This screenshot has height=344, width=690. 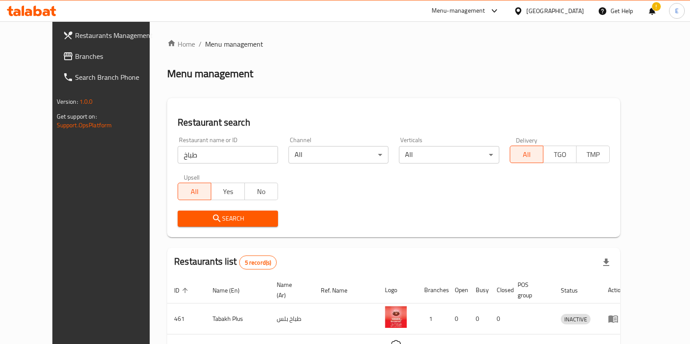 I want to click on th: Busy, so click(x=479, y=290).